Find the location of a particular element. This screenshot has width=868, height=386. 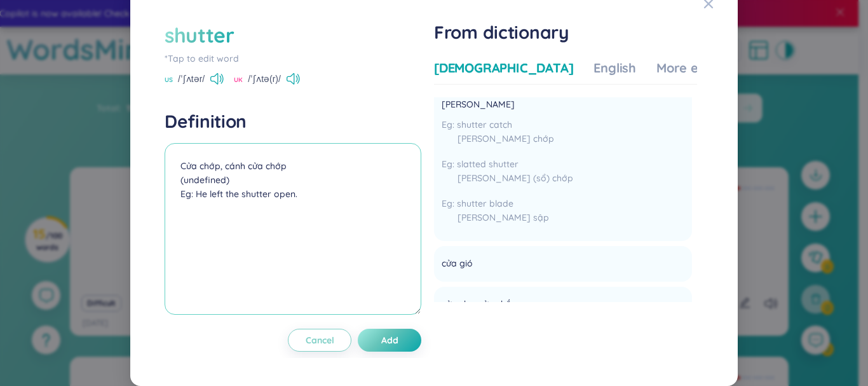

span: Cancel is located at coordinates (319, 340).